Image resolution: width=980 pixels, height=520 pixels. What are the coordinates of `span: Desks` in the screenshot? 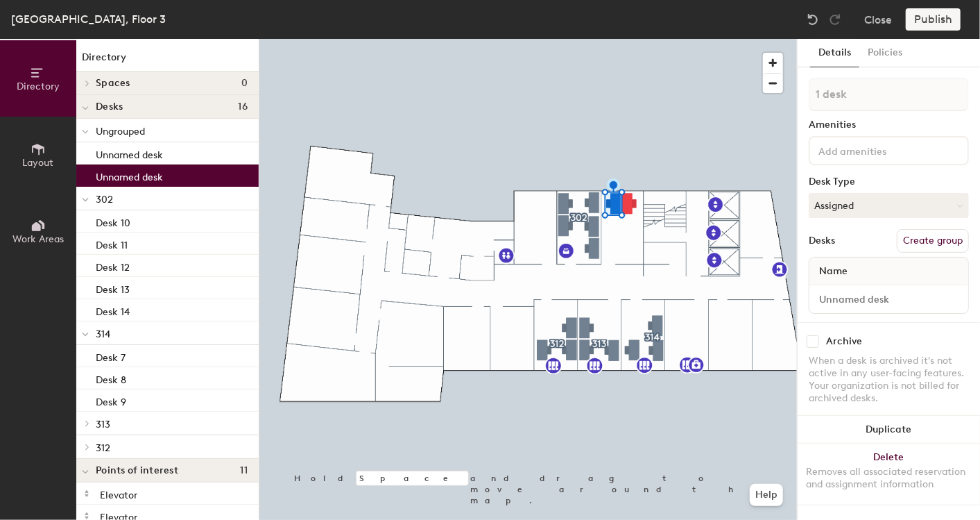 It's located at (109, 106).